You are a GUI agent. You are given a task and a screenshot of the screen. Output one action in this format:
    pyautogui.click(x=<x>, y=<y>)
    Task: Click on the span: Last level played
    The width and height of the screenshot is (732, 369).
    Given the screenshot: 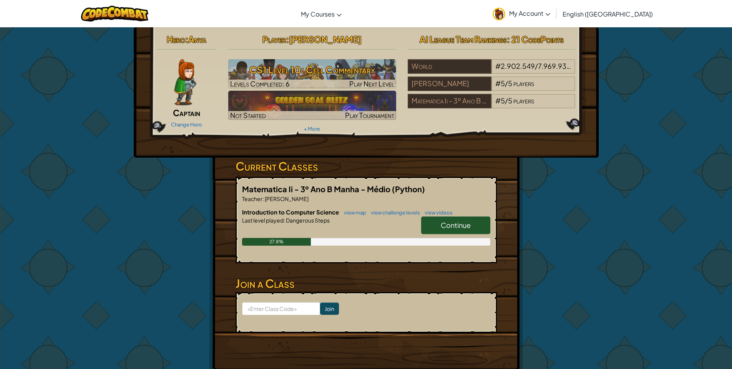 What is the action you would take?
    pyautogui.click(x=263, y=220)
    